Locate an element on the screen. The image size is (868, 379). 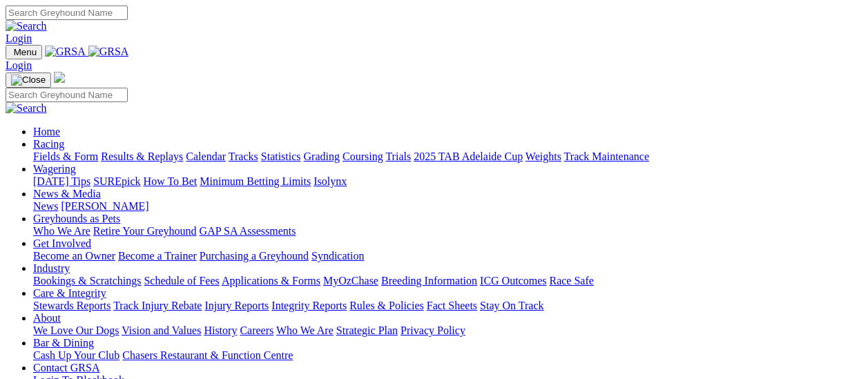
a: Privacy Policy is located at coordinates (433, 330).